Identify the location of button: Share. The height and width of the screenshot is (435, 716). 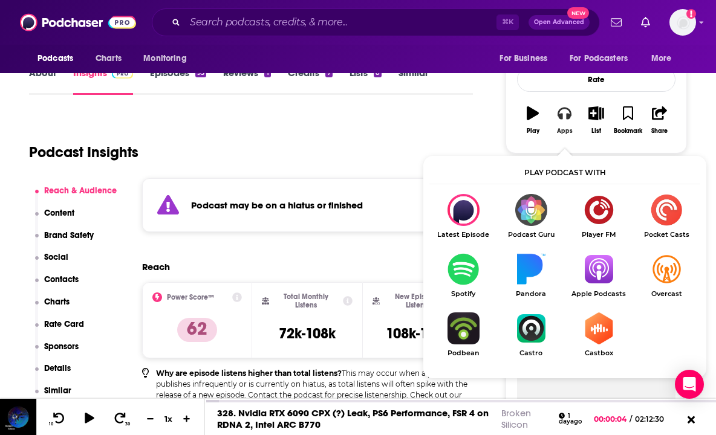
(659, 120).